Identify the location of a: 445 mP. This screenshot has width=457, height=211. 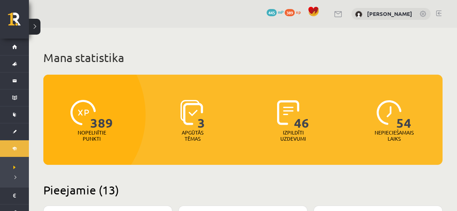
(275, 12).